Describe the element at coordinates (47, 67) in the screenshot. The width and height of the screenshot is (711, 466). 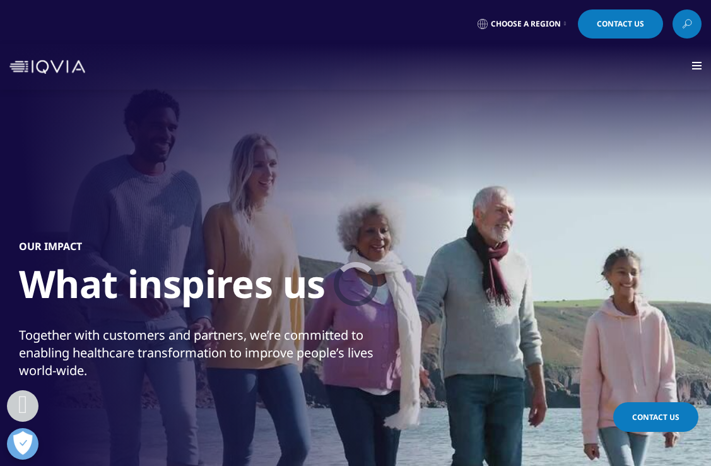
I see `img: IQVIA Healthcare Information Technology and Pharma Clinical Research Company` at that location.